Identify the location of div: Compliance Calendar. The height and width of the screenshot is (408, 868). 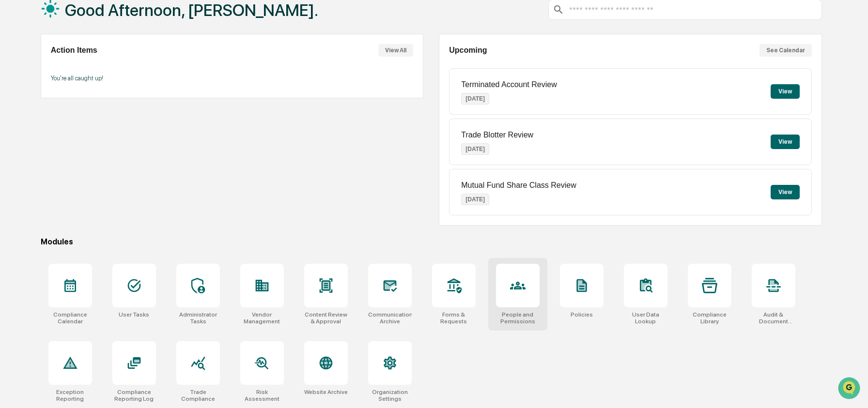
(70, 318).